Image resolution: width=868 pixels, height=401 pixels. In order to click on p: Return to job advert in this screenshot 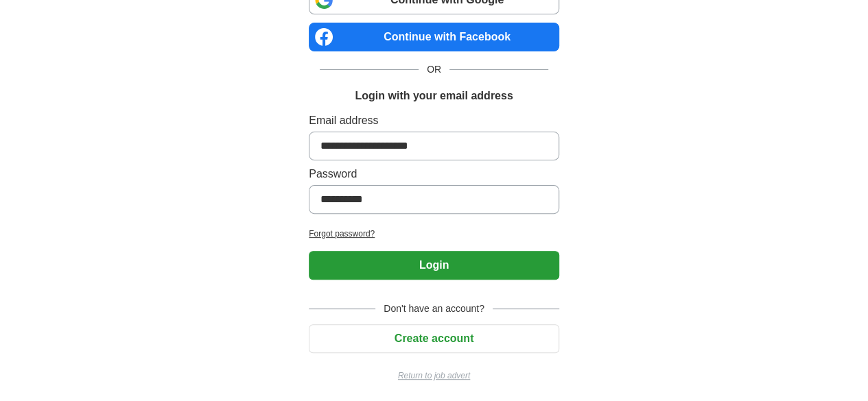, I will do `click(434, 376)`.